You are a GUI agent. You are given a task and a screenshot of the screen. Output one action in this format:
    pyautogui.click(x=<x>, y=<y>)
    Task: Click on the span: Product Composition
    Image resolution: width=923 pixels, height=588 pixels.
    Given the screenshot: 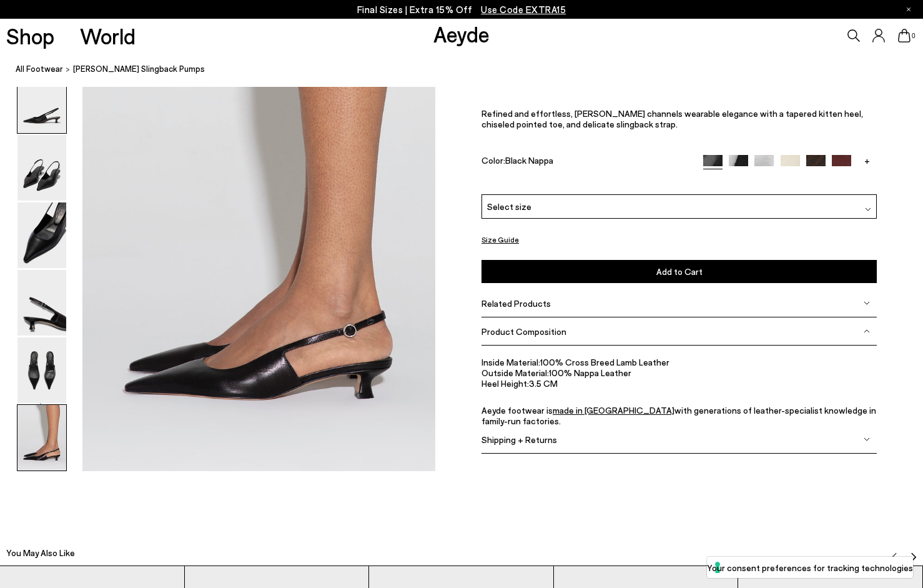 What is the action you would take?
    pyautogui.click(x=524, y=331)
    